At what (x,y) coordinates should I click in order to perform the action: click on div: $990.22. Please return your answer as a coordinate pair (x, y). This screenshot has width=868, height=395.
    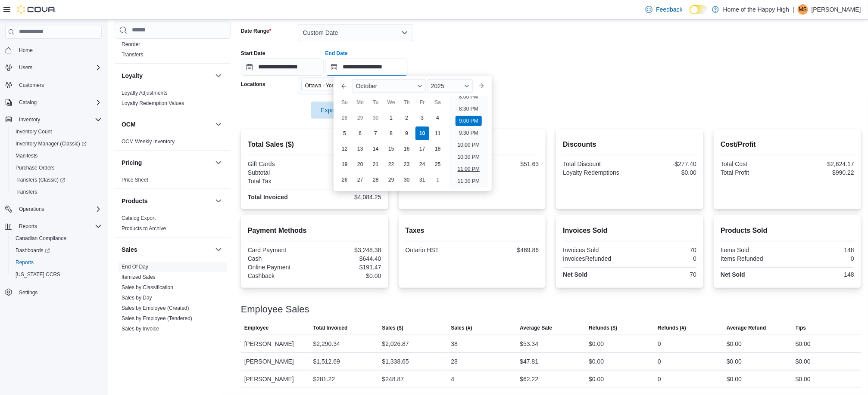
    Looking at the image, I should click on (822, 173).